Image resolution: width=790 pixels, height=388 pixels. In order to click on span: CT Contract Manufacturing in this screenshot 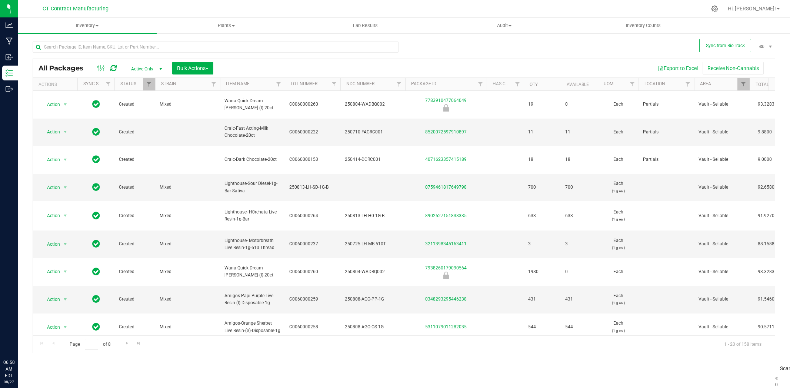, I will do `click(76, 9)`.